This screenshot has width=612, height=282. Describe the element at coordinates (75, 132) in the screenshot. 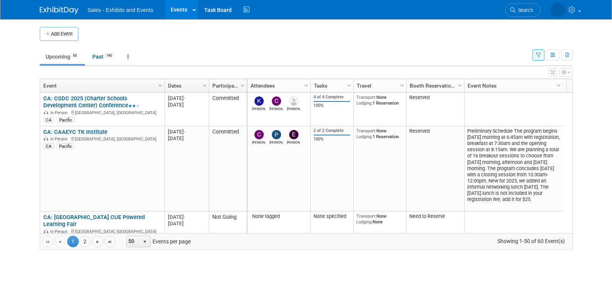

I see `a: CA: CAAEYC TK Institute` at that location.